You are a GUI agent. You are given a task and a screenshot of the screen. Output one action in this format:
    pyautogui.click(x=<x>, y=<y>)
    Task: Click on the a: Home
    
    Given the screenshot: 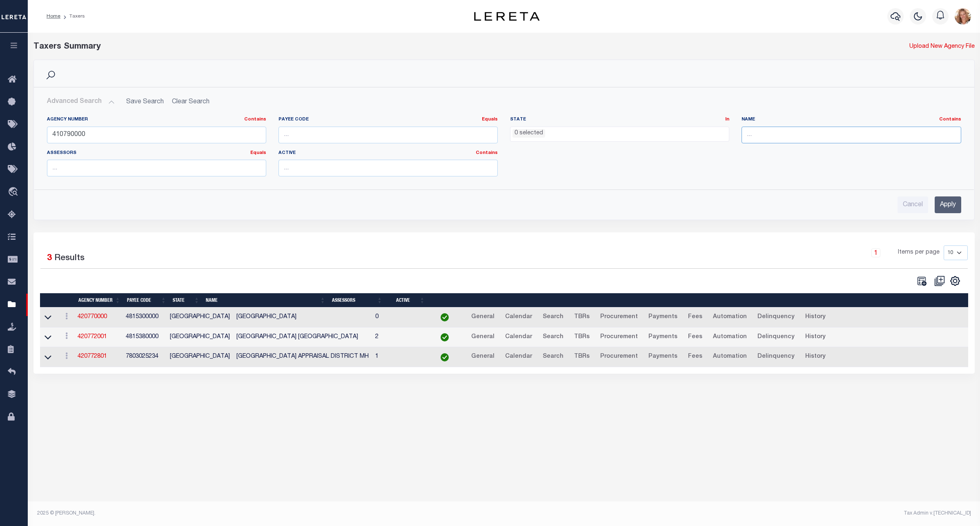 What is the action you would take?
    pyautogui.click(x=54, y=16)
    